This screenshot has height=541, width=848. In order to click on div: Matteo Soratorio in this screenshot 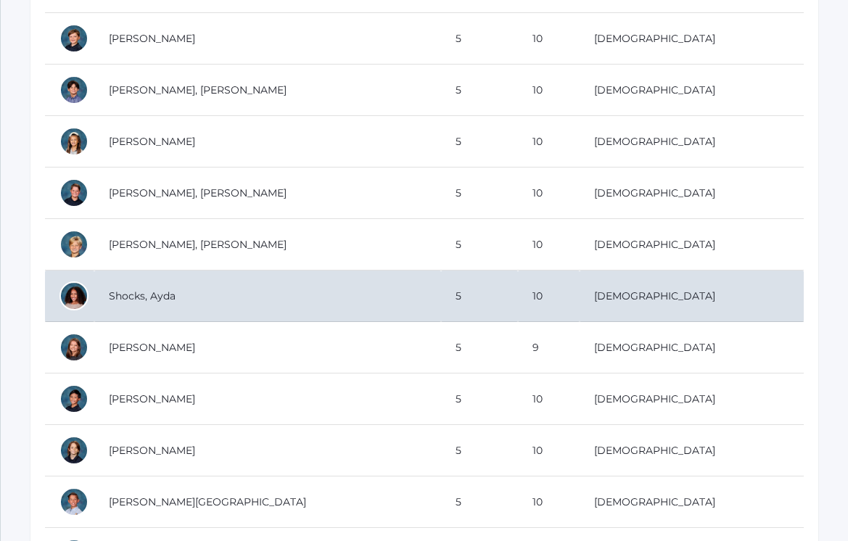, I will do `click(74, 399)`.